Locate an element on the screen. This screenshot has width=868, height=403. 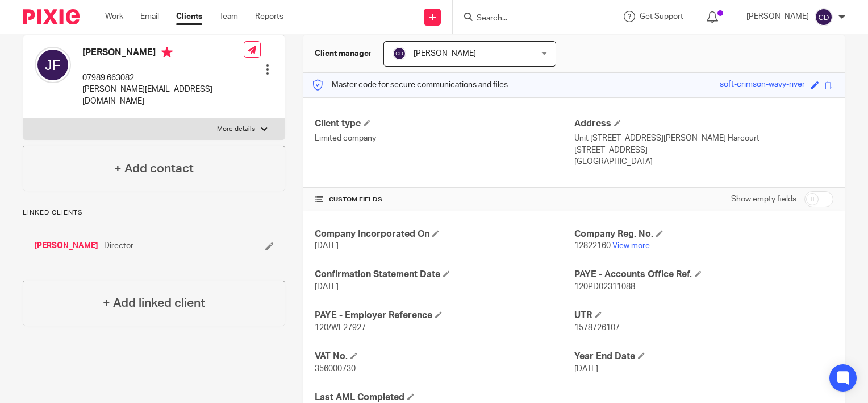
p: Master code for secure communications and files is located at coordinates (410, 84).